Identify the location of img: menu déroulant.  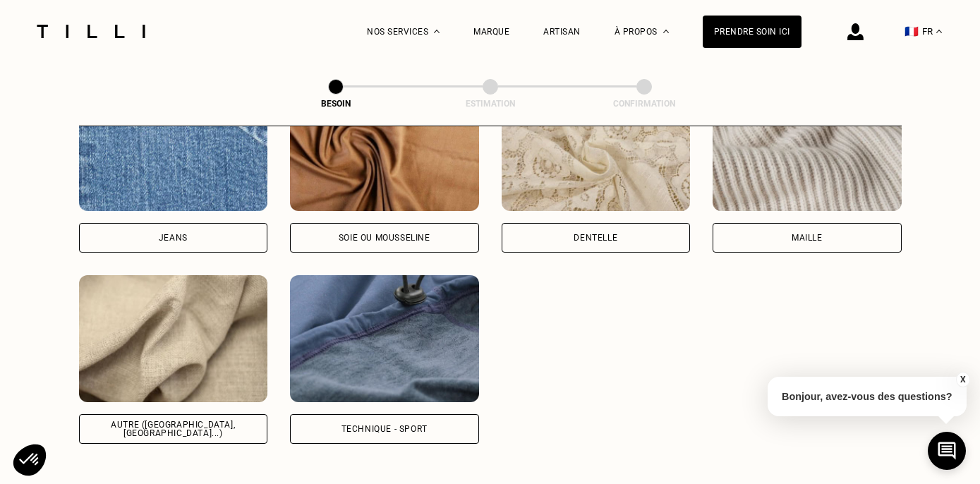
(939, 31).